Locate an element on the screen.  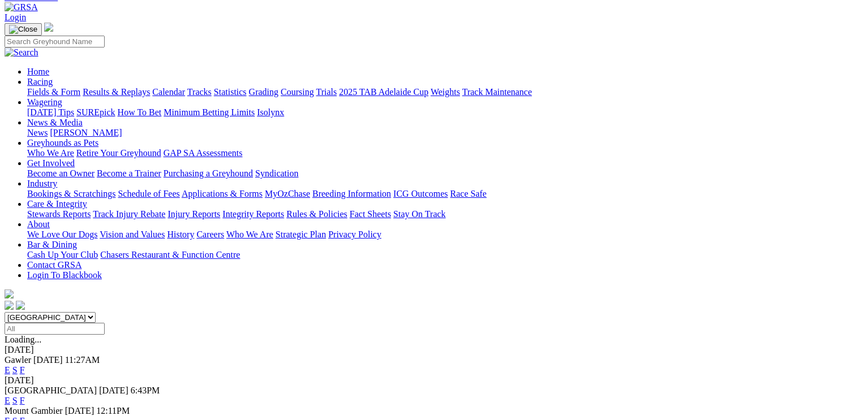
a: Vision and Values is located at coordinates (132, 234).